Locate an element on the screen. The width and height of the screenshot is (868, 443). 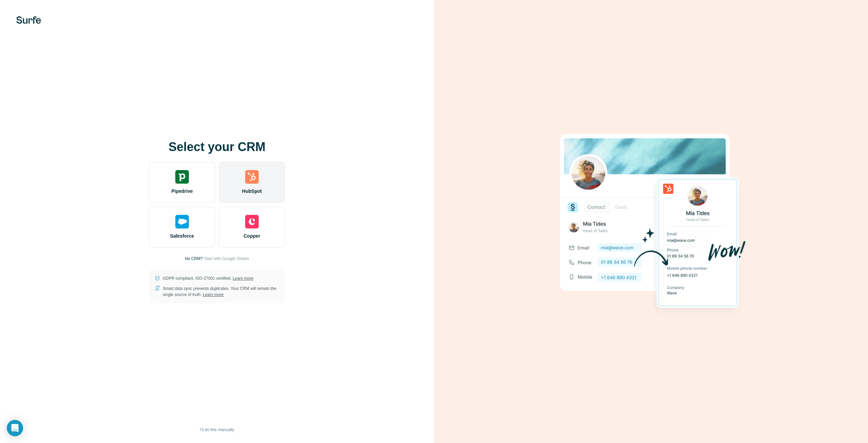
div: Open Intercom Messenger is located at coordinates (15, 428).